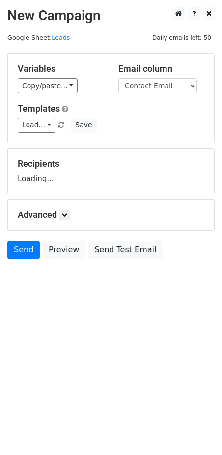 This screenshot has width=222, height=455. Describe the element at coordinates (24, 250) in the screenshot. I see `a: Send` at that location.